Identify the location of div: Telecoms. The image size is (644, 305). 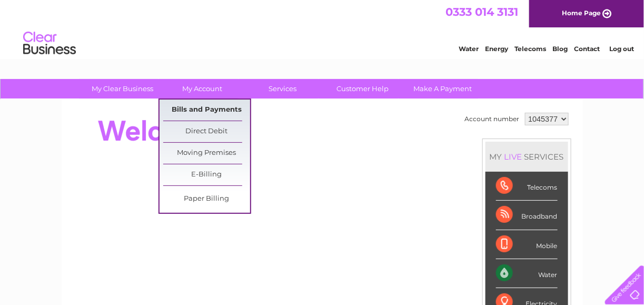
(527, 186).